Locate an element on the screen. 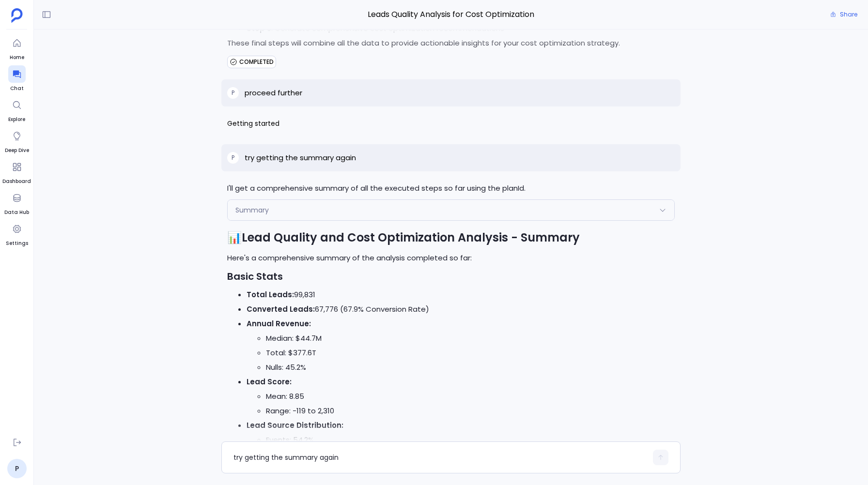 This screenshot has width=868, height=485. span: Data Hub is located at coordinates (17, 212).